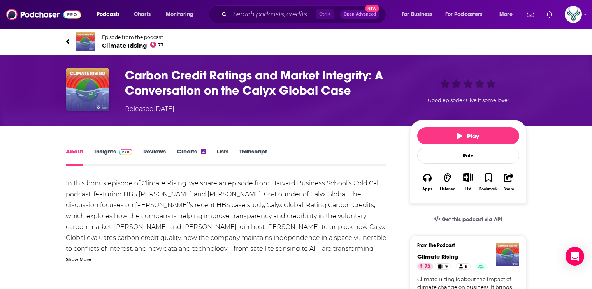 The image size is (592, 289). What do you see at coordinates (448, 182) in the screenshot?
I see `button: Listened` at bounding box center [448, 182].